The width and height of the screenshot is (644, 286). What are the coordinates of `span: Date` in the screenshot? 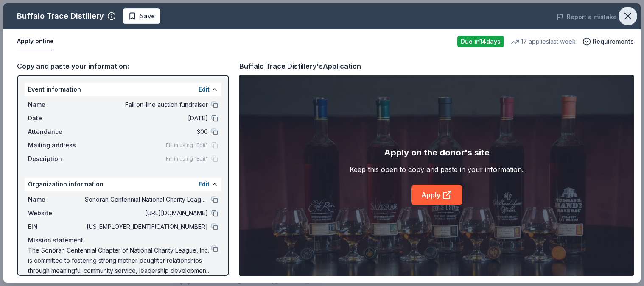 It's located at (56, 118).